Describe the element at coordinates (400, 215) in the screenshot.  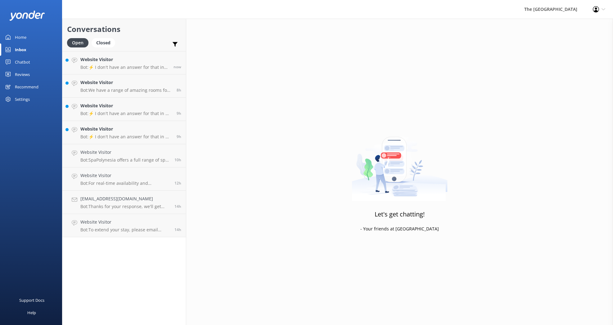
I see `h3: Let's get chatting!` at that location.